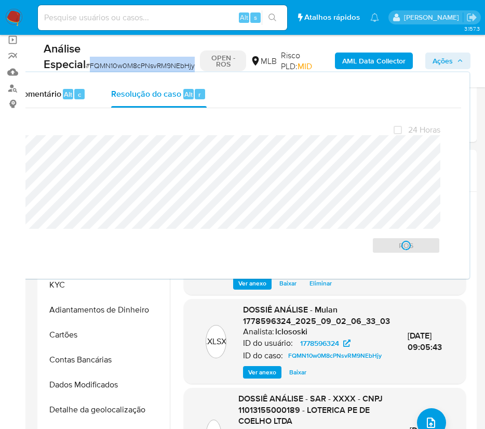 The image size is (485, 429). I want to click on span: s, so click(256, 17).